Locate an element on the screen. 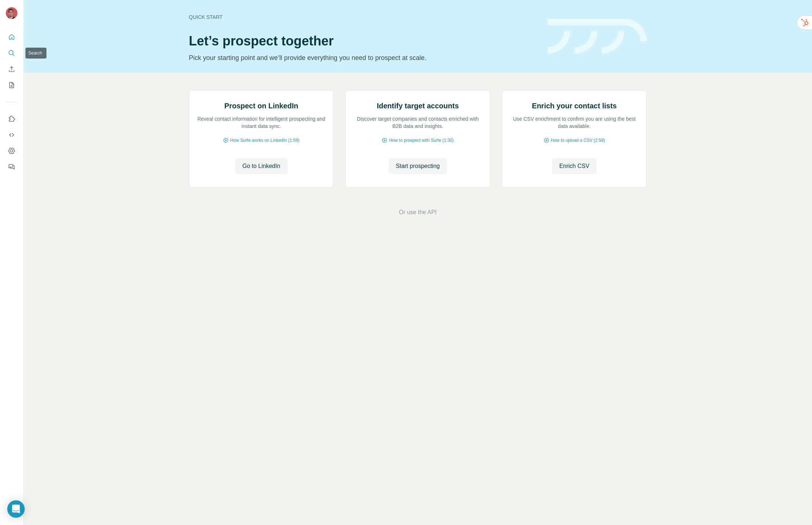  img: Avatar is located at coordinates (12, 13).